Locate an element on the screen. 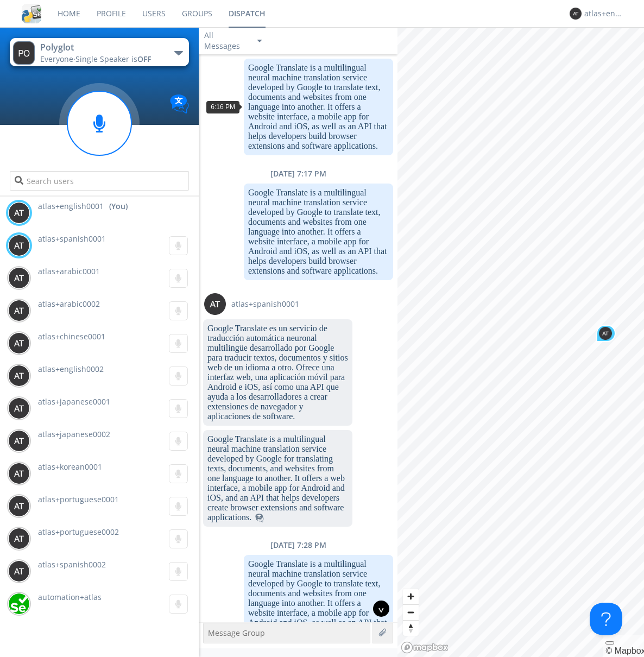 The height and width of the screenshot is (657, 644). img: caret-down-sm.svg is located at coordinates (259, 40).